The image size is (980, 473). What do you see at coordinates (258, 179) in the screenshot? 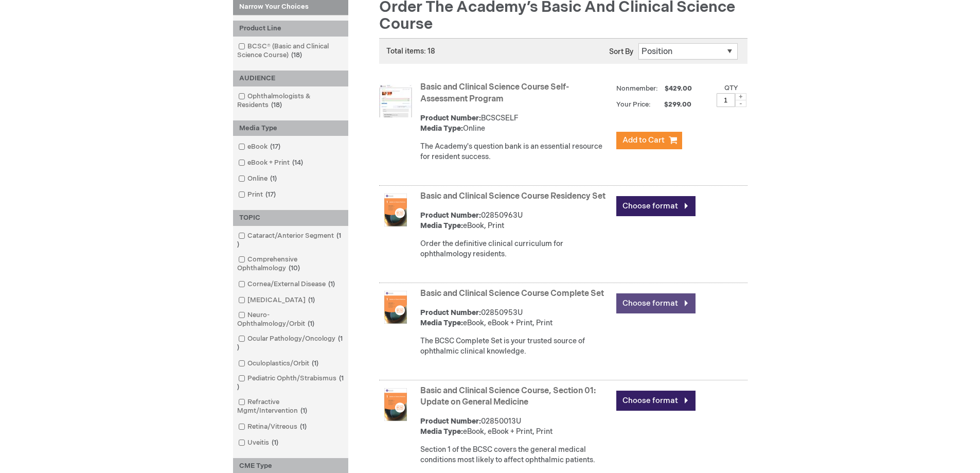
I see `a: Online1` at bounding box center [258, 179].